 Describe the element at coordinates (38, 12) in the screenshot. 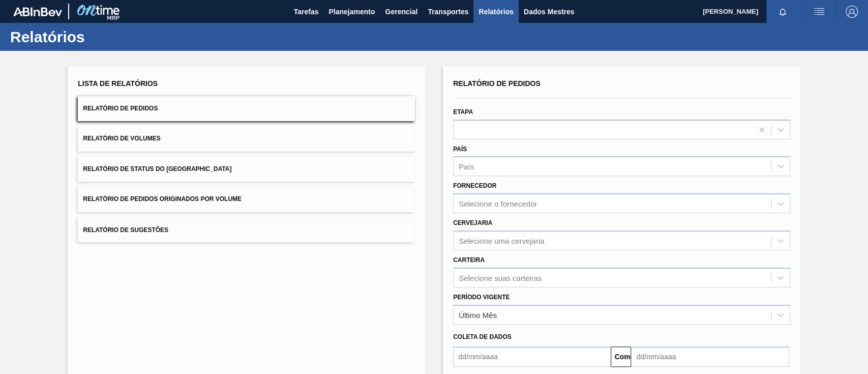

I see `img: TNhmsLtSVTkK8tSr43FrP2fwEKptu5GPRR3wAAAABJRU5ErkJggg==` at that location.